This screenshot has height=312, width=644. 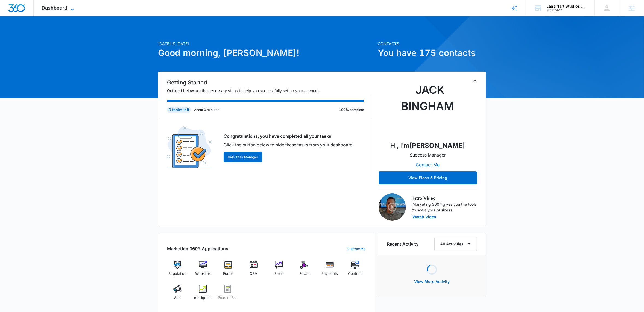 What do you see at coordinates (351, 110) in the screenshot?
I see `p: 100% complete` at bounding box center [351, 110].